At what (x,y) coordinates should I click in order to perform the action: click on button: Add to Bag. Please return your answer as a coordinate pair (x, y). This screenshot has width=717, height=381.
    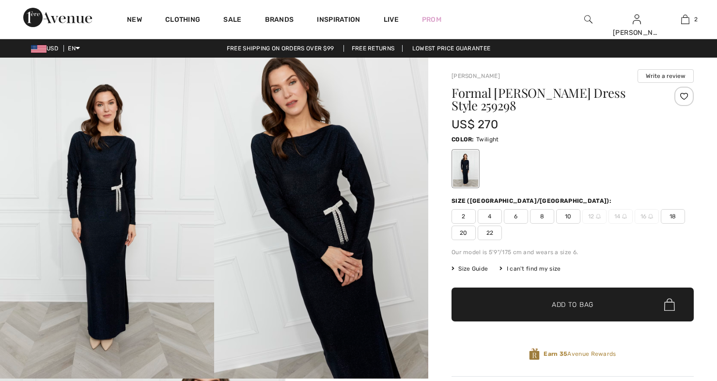
    Looking at the image, I should click on (573, 305).